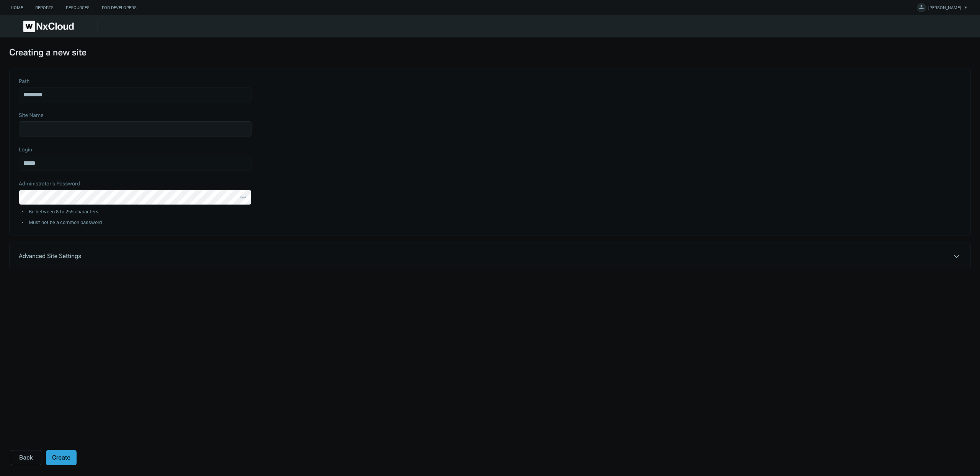 The image size is (980, 476). Describe the element at coordinates (26, 457) in the screenshot. I see `span: Back` at that location.